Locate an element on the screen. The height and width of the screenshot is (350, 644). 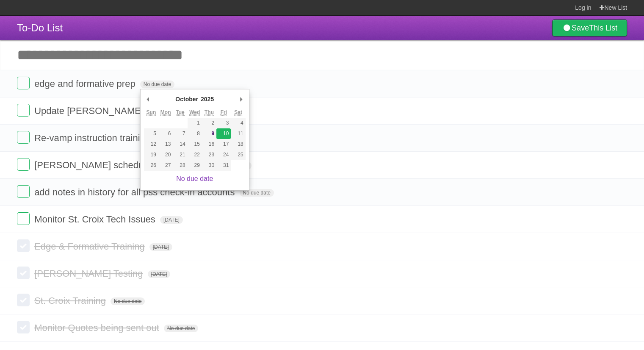
abbr: Thursday is located at coordinates (209, 113).